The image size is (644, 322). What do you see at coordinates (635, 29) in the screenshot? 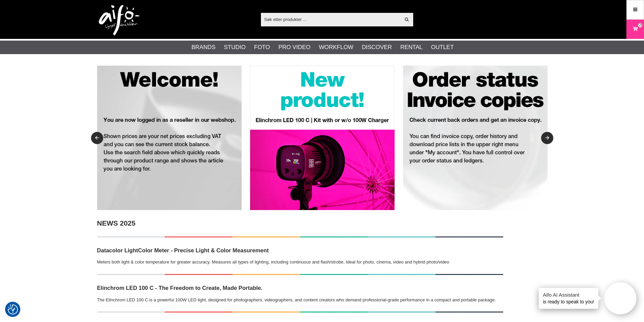
I see `a: 220` at bounding box center [635, 29].